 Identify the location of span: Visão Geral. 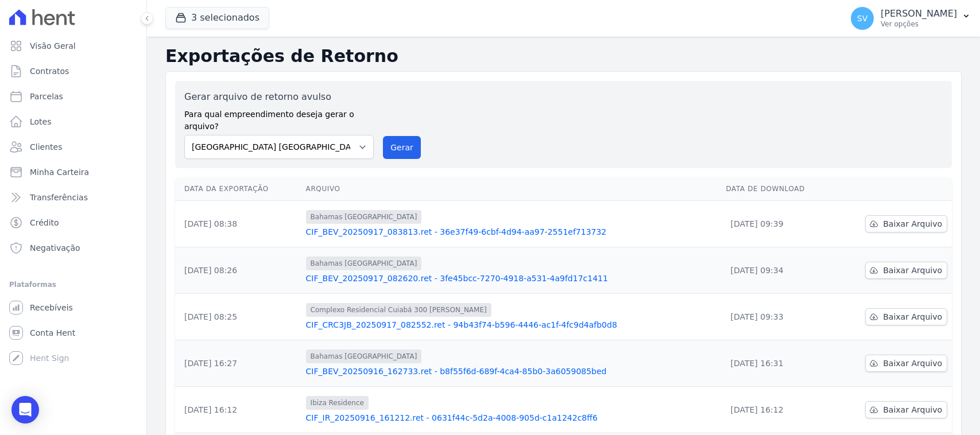
(53, 46).